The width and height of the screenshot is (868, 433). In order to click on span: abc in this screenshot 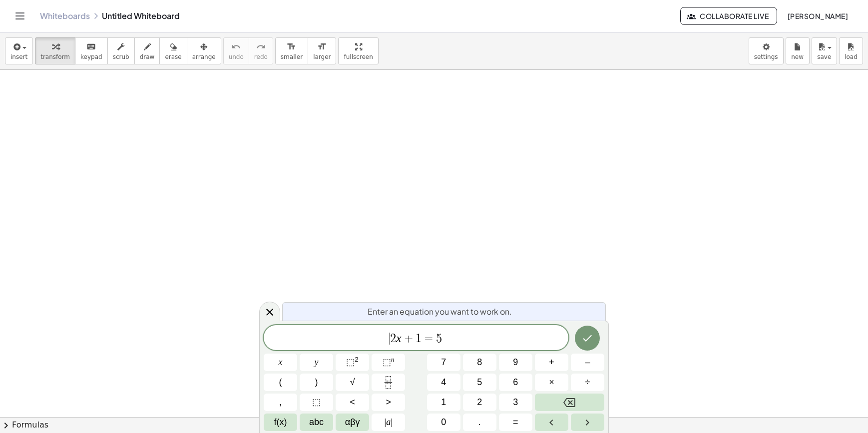, I will do `click(316, 422)`.